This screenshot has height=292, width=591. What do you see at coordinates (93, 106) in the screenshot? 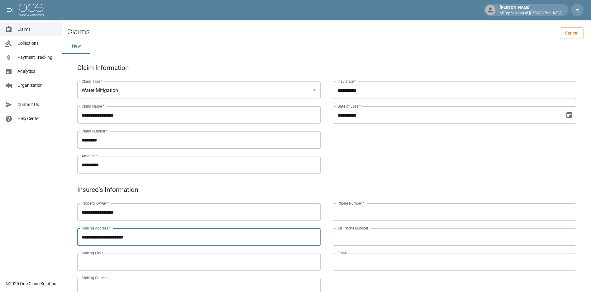
I see `label: Claim Name` at bounding box center [93, 106].